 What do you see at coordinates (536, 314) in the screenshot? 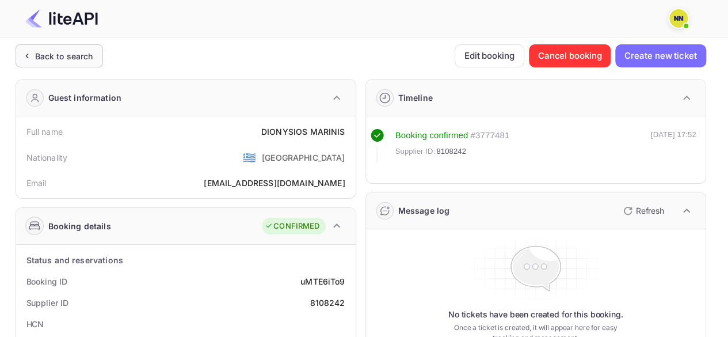
I see `p: No tickets have been created for this booking.` at bounding box center [536, 314].